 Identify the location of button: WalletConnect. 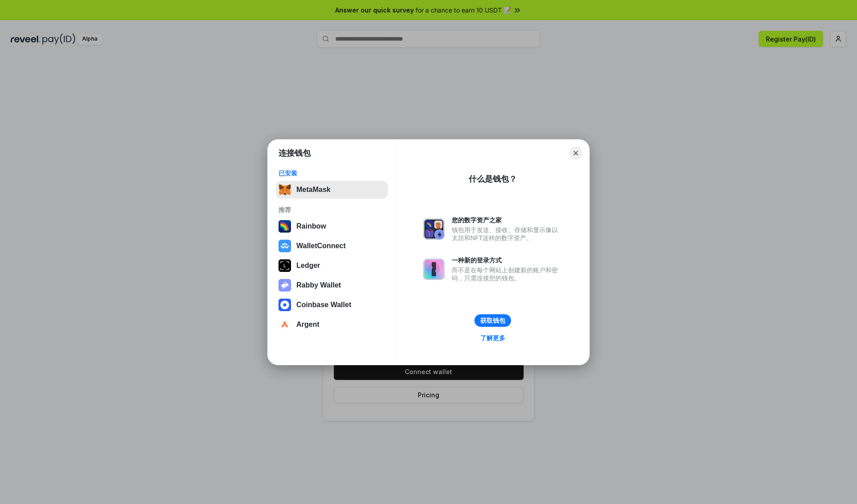
(332, 245).